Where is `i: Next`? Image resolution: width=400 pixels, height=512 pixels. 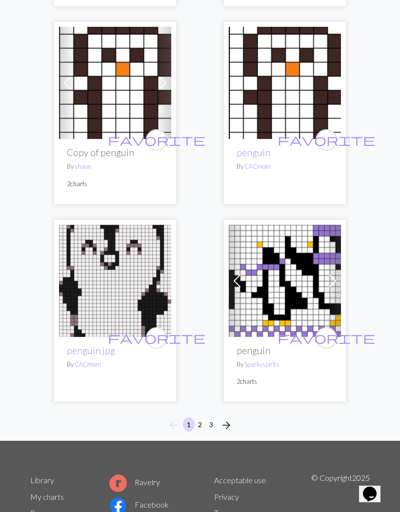 i: Next is located at coordinates (226, 425).